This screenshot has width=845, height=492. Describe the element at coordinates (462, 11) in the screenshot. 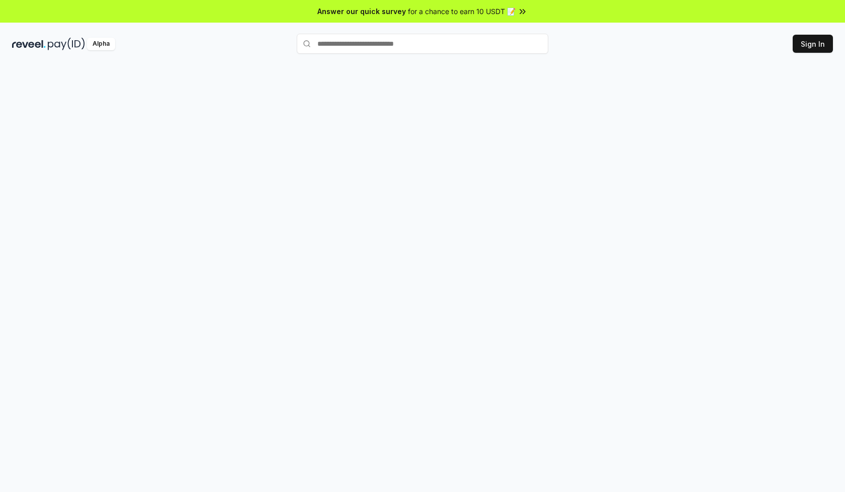

I see `span: for a chance to earn 10 USDT 📝` at that location.